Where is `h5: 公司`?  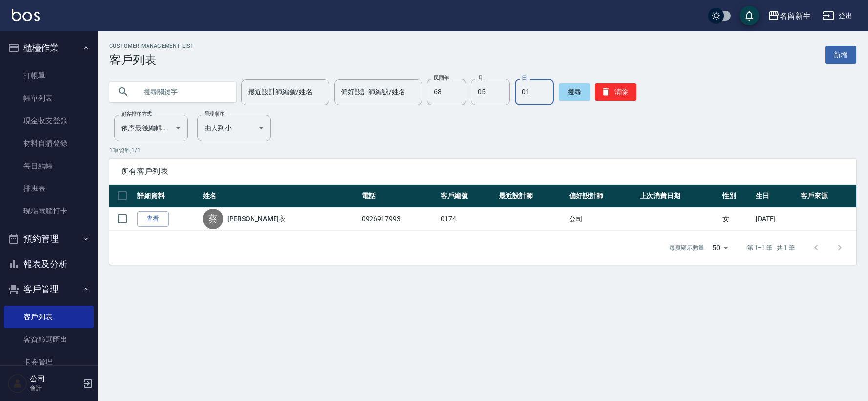 h5: 公司 is located at coordinates (55, 379).